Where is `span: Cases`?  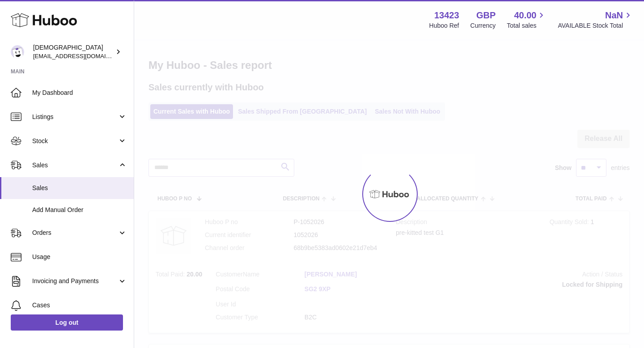 span: Cases is located at coordinates (80, 305).